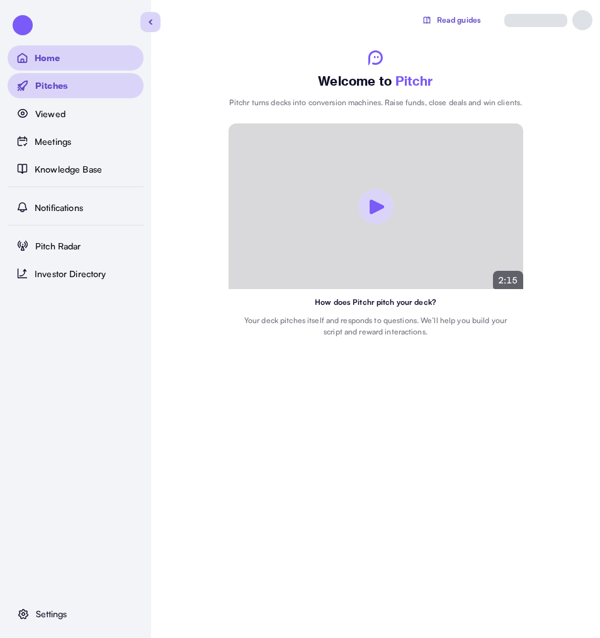 The image size is (600, 638). What do you see at coordinates (76, 141) in the screenshot?
I see `a: MeetingsMeetings` at bounding box center [76, 141].